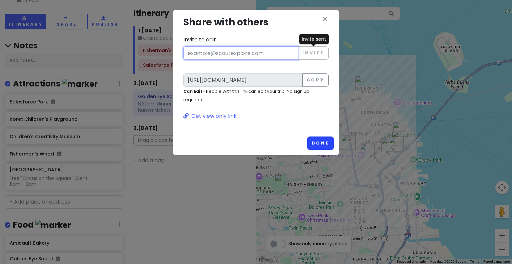  I want to click on h3: Share with others, so click(256, 22).